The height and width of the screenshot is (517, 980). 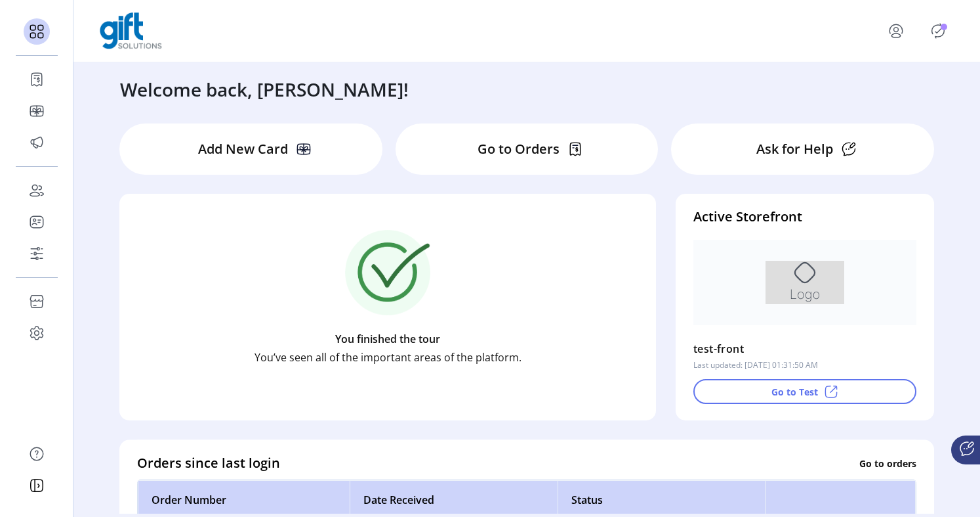 What do you see at coordinates (388, 339) in the screenshot?
I see `p: You finished the tour` at bounding box center [388, 339].